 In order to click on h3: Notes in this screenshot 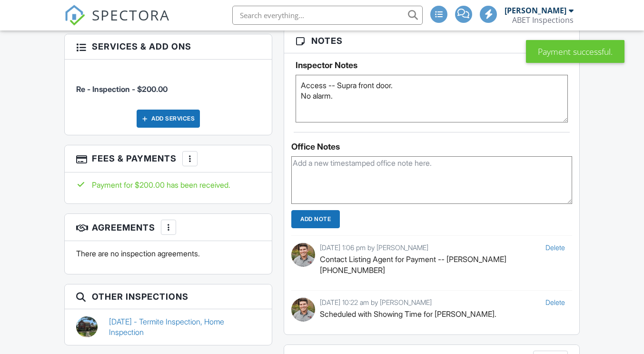, I will do `click(431, 41)`.